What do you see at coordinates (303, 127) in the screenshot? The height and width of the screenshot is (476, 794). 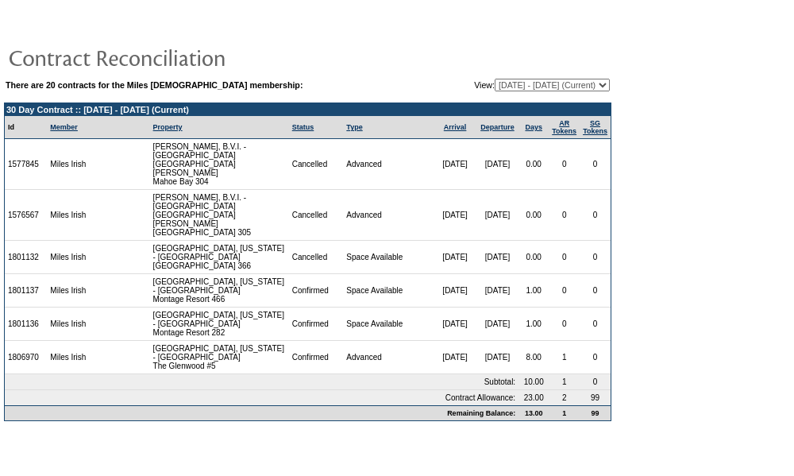 I see `a: Status` at bounding box center [303, 127].